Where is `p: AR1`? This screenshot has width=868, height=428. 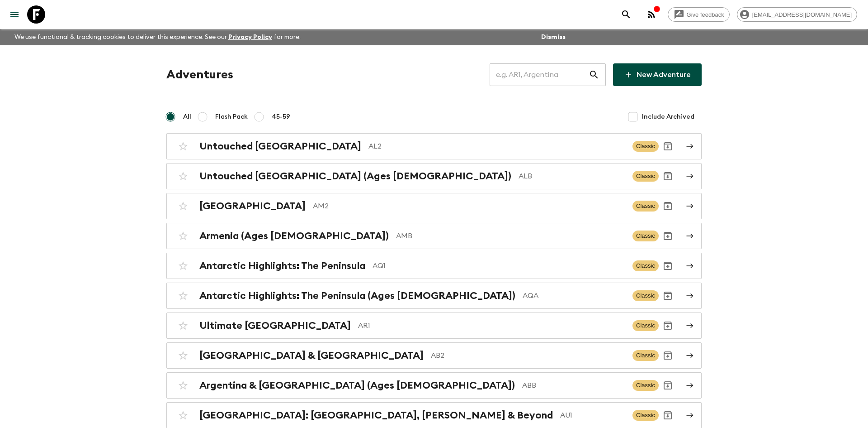
p: AR1 is located at coordinates (491, 325).